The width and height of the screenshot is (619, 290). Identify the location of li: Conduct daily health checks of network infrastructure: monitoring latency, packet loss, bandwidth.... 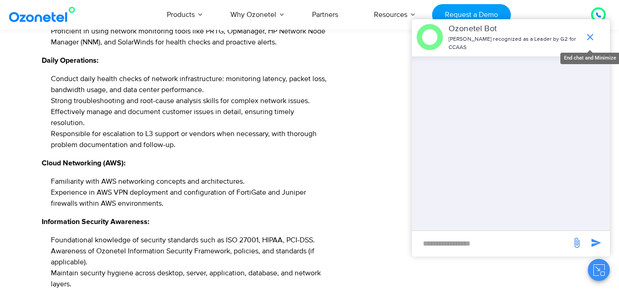
(190, 84).